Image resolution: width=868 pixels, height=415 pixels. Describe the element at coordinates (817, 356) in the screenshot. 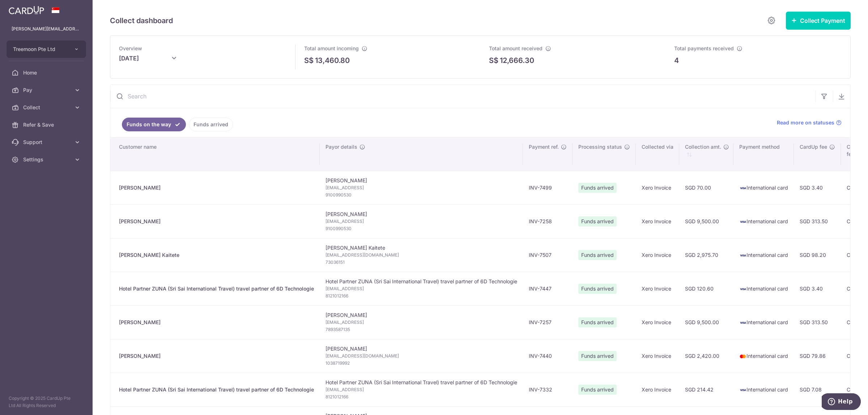

I see `td: SGD 79.86` at that location.